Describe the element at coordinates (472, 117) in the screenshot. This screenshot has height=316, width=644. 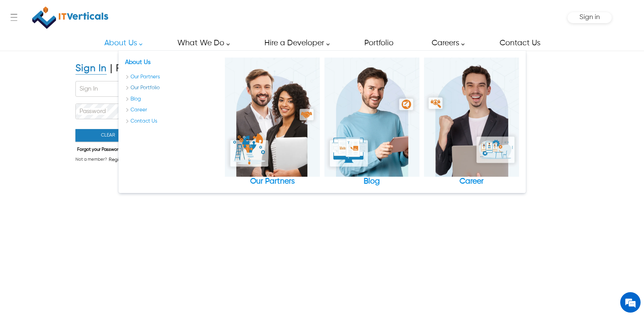
I see `img: Career` at that location.